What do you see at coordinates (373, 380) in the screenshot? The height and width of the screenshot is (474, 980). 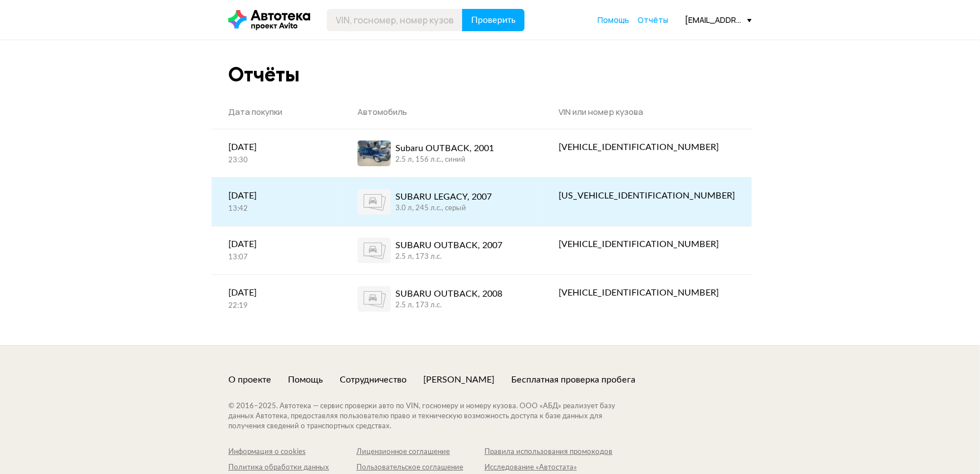 I see `div: Сотрудничество` at bounding box center [373, 380].